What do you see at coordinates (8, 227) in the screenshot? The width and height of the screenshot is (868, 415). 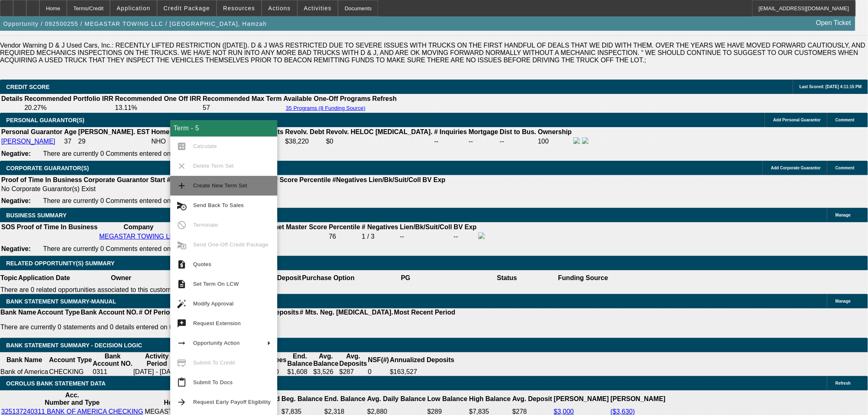 I see `th: SOS` at bounding box center [8, 227].